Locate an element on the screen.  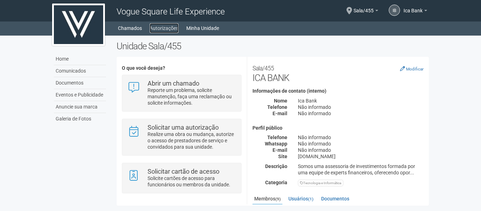
strong: Descrição is located at coordinates (276, 166).